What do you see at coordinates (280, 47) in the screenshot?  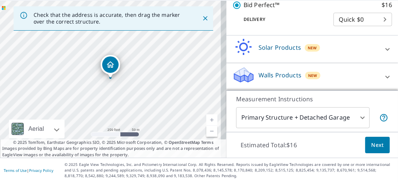 I see `p: Solar Products` at bounding box center [280, 47].